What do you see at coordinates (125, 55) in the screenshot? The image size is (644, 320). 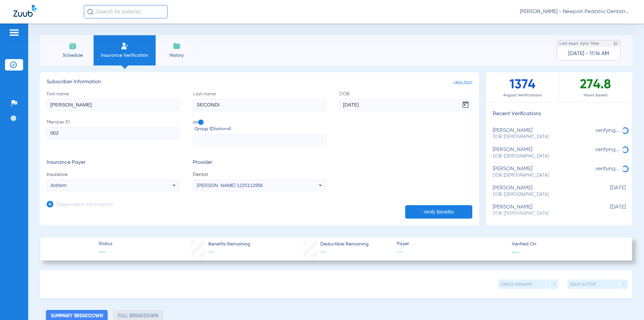 I see `span: Insurance Verification` at bounding box center [125, 55].